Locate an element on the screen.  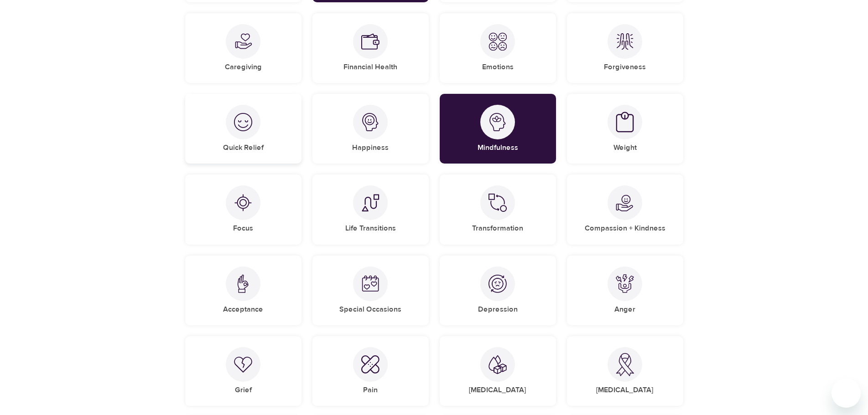
h5: Transformation is located at coordinates (497, 228).